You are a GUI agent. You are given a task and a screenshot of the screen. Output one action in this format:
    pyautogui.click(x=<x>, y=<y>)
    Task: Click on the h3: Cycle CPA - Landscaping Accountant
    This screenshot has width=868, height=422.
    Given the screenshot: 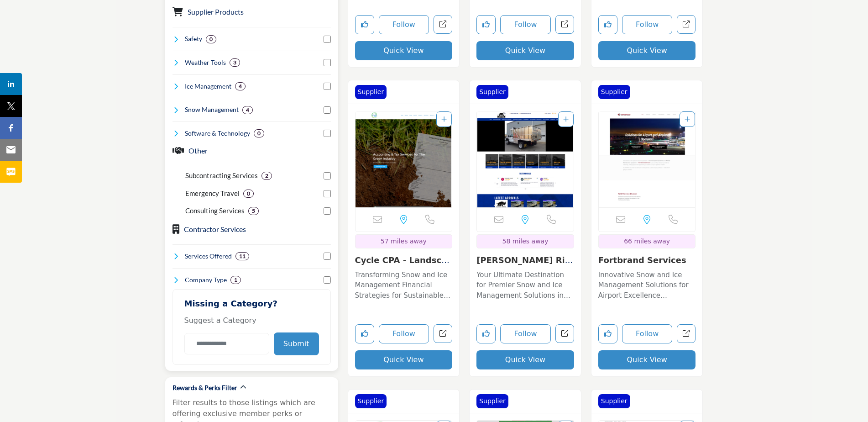 What is the action you would take?
    pyautogui.click(x=404, y=260)
    